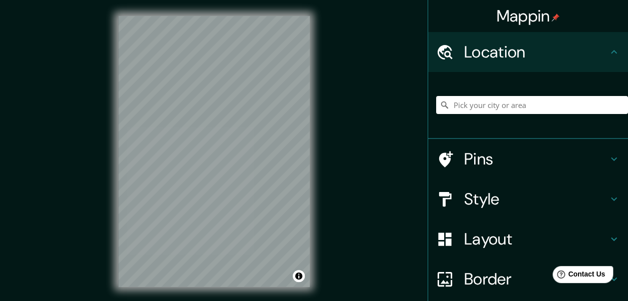 This screenshot has height=301, width=628. What do you see at coordinates (536, 279) in the screenshot?
I see `h4: Border` at bounding box center [536, 279].